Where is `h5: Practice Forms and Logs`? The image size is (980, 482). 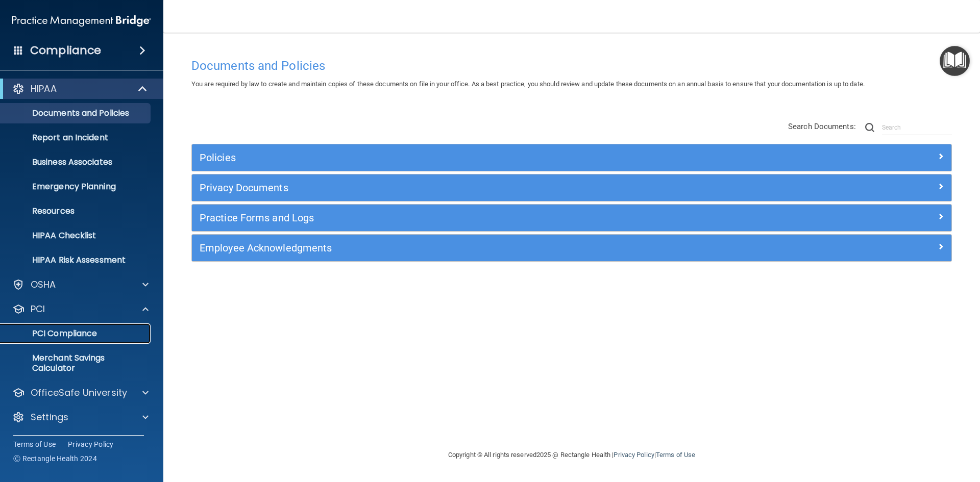 h5: Practice Forms and Logs is located at coordinates (477, 218).